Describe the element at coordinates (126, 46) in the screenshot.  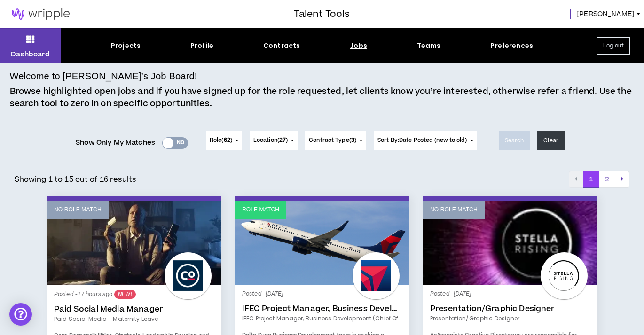
I see `div: Projects` at that location.